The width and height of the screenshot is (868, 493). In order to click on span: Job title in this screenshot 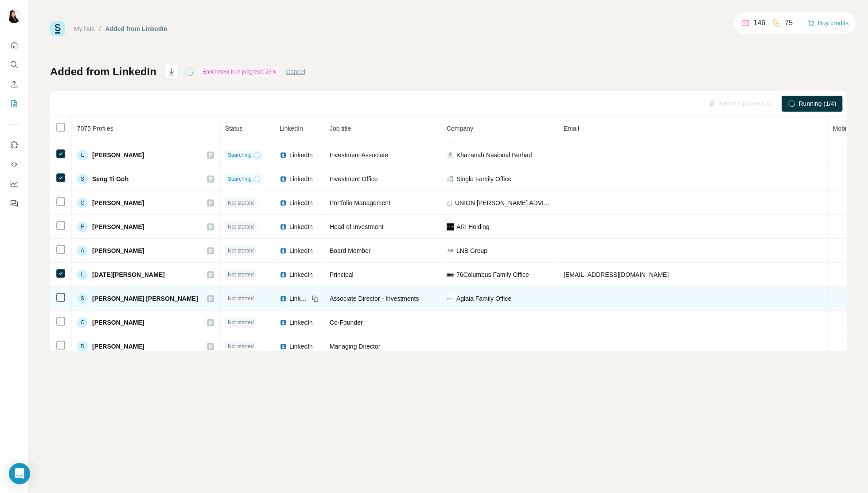, I will do `click(340, 128)`.